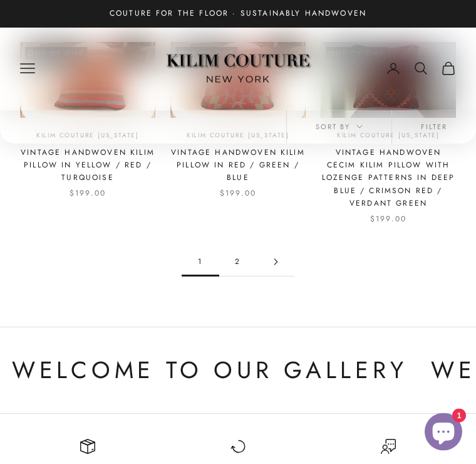  Describe the element at coordinates (434, 127) in the screenshot. I see `button: Filter` at that location.